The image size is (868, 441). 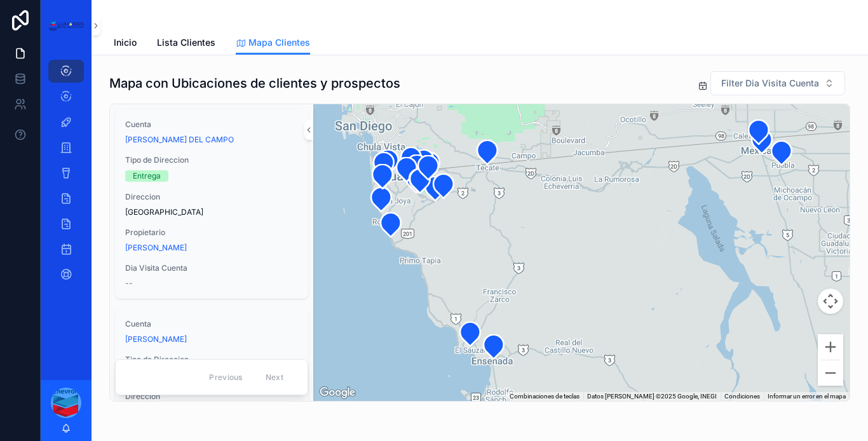 What do you see at coordinates (212, 268) in the screenshot?
I see `span: Dia Visita Cuenta` at bounding box center [212, 268].